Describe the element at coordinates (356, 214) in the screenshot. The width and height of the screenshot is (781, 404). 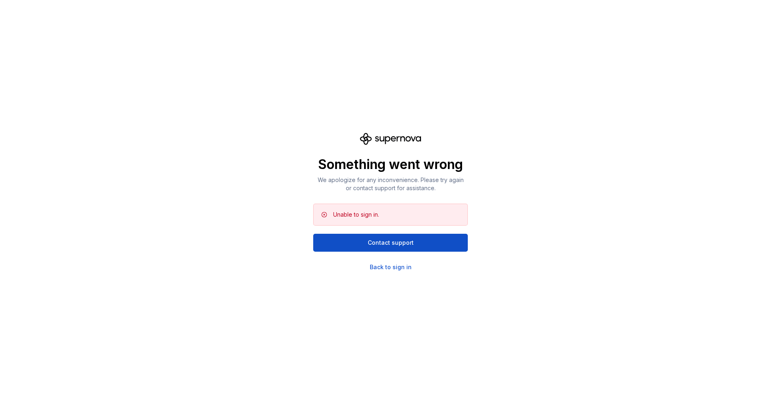
I see `div: Unable to sign in.` at that location.